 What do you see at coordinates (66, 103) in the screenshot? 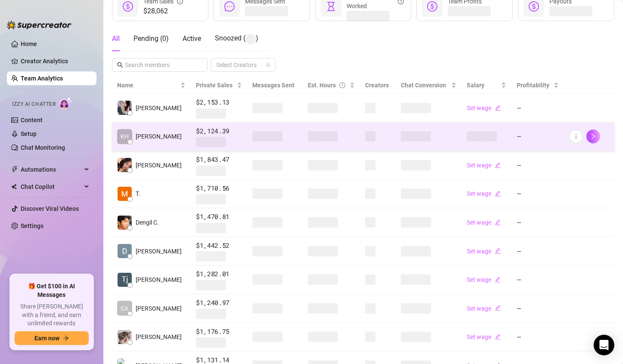
I see `img: AI Chatter` at bounding box center [66, 103].